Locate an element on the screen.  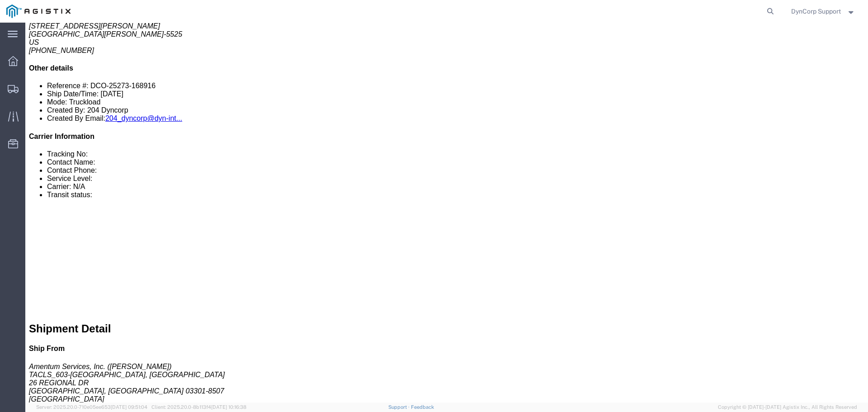
a: Support is located at coordinates (400, 407).